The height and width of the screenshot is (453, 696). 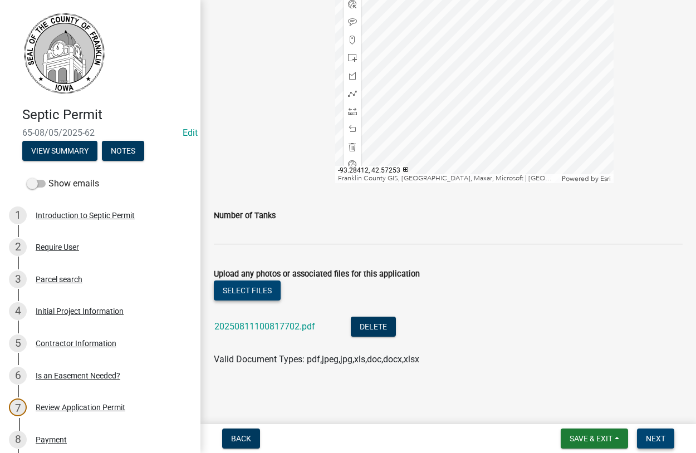 I want to click on label: Number of Tanks, so click(x=244, y=216).